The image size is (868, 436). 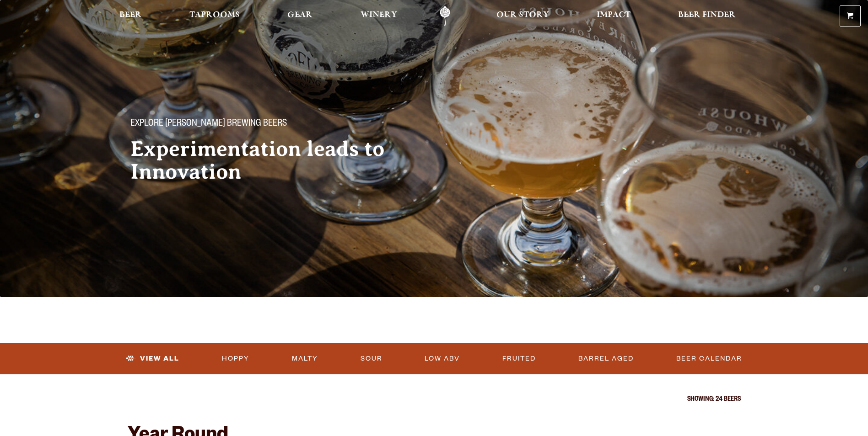 I want to click on a: Hoppy, so click(x=235, y=359).